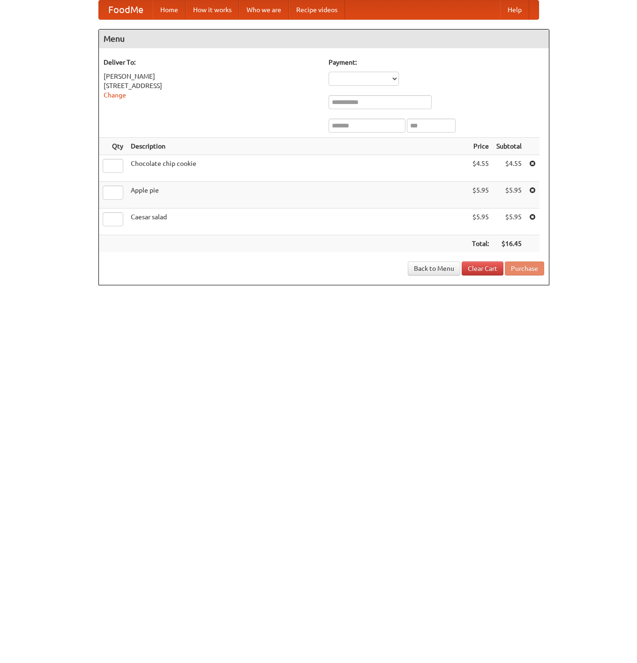 The image size is (637, 663). What do you see at coordinates (212, 10) in the screenshot?
I see `a: How it works` at bounding box center [212, 10].